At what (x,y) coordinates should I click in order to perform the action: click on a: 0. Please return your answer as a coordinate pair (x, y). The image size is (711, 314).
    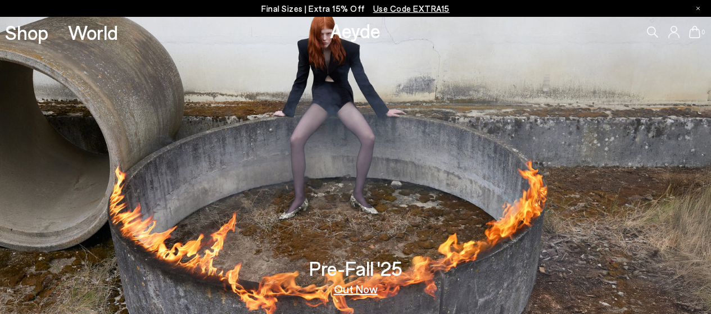
    Looking at the image, I should click on (695, 32).